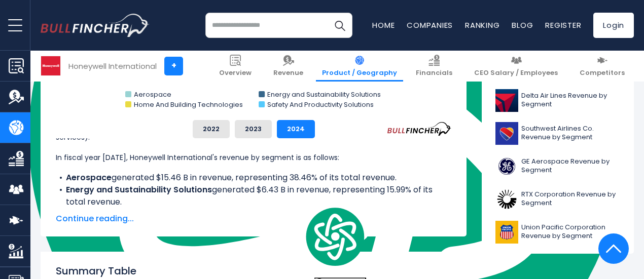 Image resolution: width=644 pixels, height=279 pixels. I want to click on button: Search, so click(340, 25).